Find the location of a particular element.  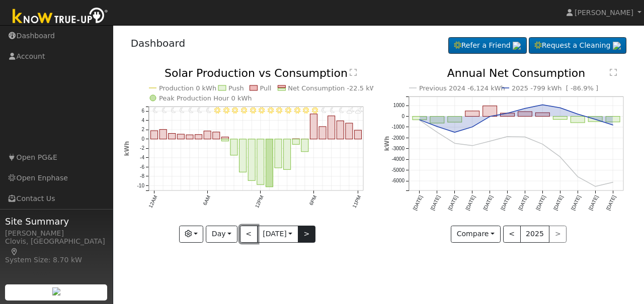

i: 12PM - Clear is located at coordinates (262, 111).